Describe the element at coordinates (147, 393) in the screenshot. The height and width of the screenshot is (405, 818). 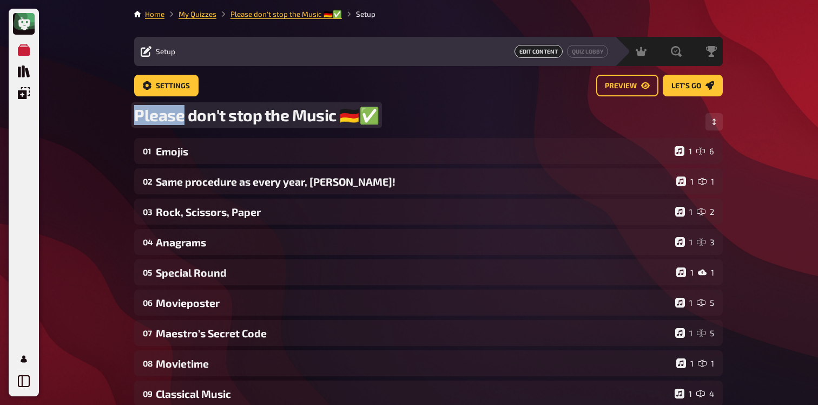
I see `div: 09` at that location.